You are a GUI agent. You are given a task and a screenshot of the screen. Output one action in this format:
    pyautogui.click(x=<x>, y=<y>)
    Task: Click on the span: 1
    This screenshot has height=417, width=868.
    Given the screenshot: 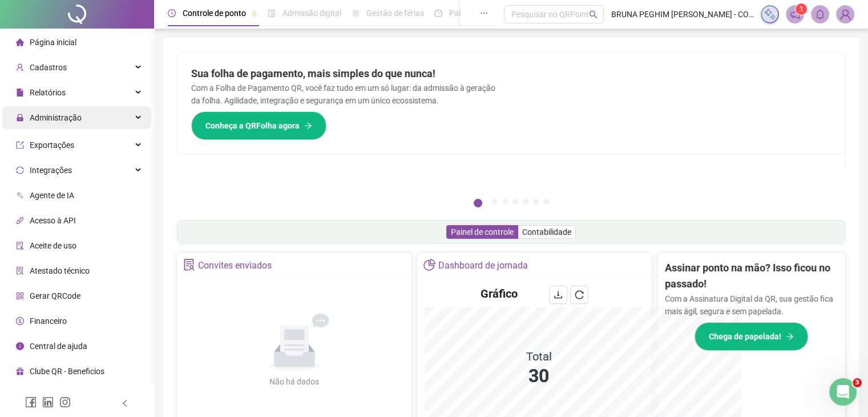 What is the action you would take?
    pyautogui.click(x=801, y=9)
    